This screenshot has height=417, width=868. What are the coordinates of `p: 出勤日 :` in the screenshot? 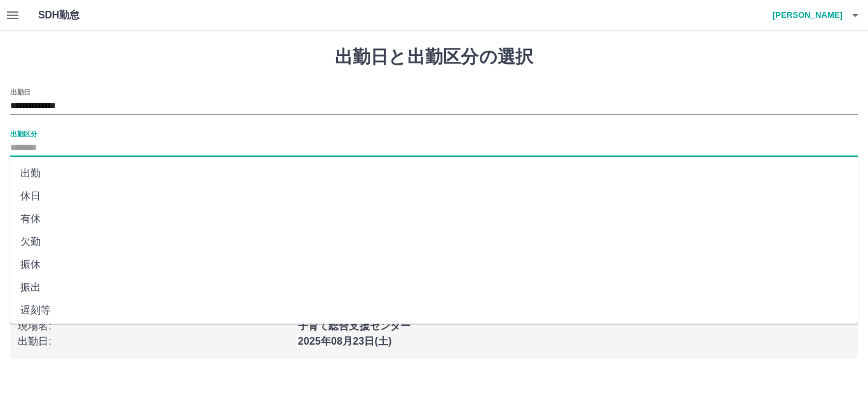 It's located at (154, 341).